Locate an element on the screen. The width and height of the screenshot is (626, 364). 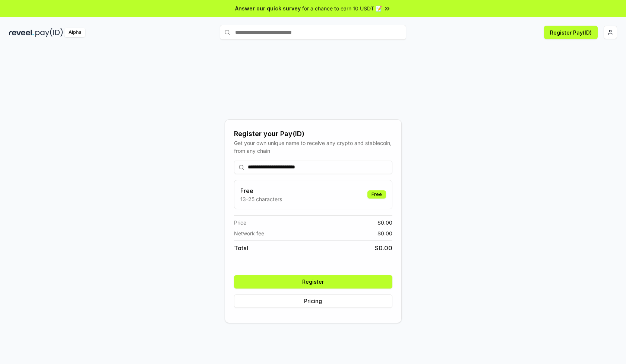
span: Network fee is located at coordinates (249, 233).